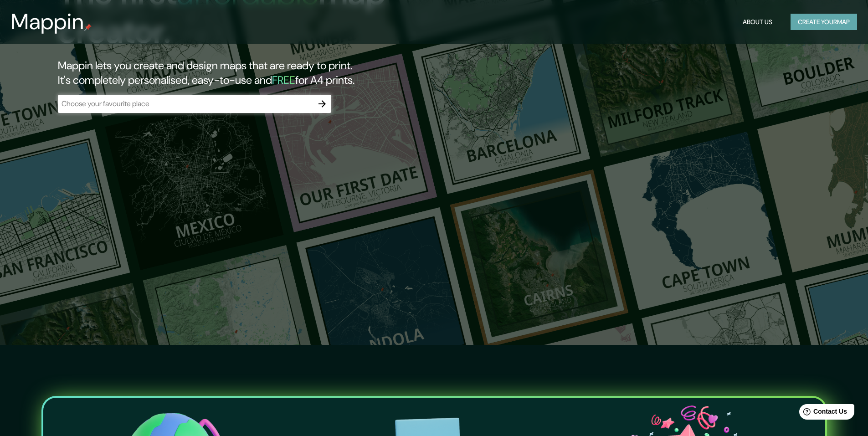 The width and height of the screenshot is (868, 436). I want to click on h3: Mappin, so click(48, 22).